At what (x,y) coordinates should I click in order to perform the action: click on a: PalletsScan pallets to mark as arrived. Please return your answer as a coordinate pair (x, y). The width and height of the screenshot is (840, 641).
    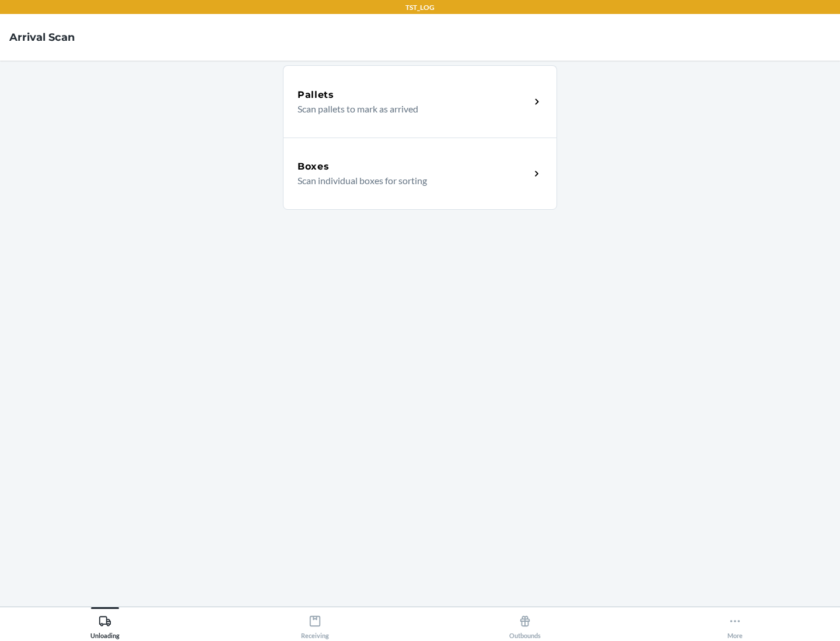
    Looking at the image, I should click on (420, 102).